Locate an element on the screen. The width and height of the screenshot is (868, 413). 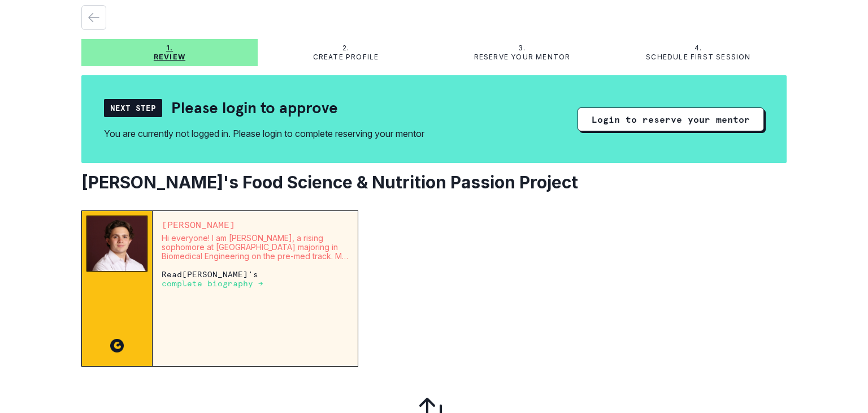
img: Mentor Image is located at coordinates (117, 243).